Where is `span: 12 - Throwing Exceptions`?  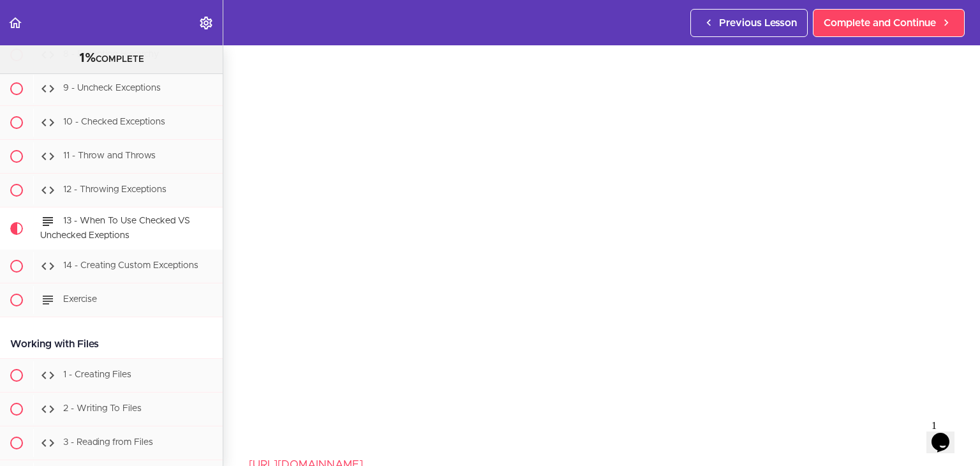 span: 12 - Throwing Exceptions is located at coordinates (115, 189).